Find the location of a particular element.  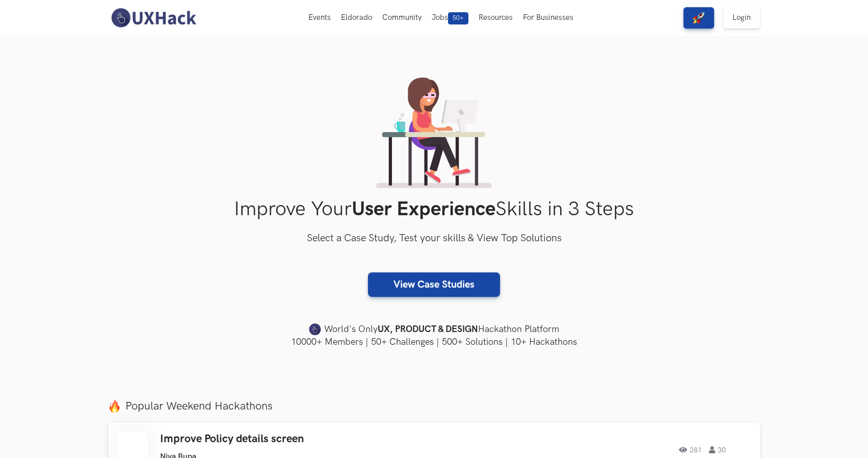

img: UXHack-logo.png is located at coordinates (154, 17).